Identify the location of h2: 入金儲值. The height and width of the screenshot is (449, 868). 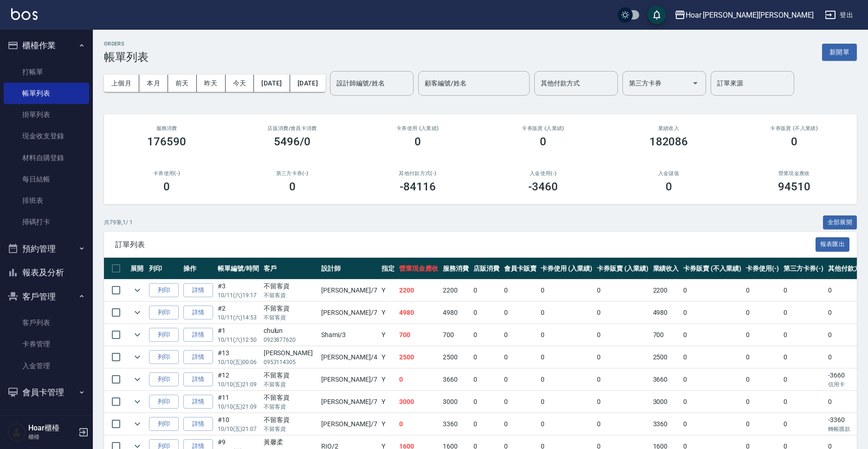
(668, 173).